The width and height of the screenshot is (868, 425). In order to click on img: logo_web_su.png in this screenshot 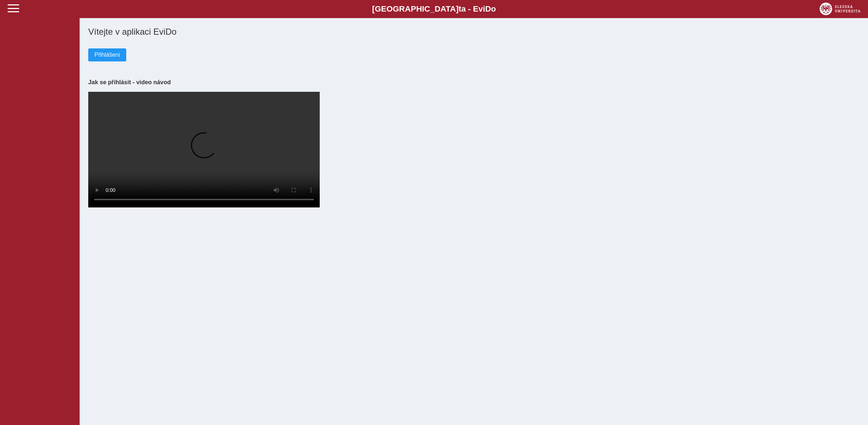, I will do `click(840, 9)`.